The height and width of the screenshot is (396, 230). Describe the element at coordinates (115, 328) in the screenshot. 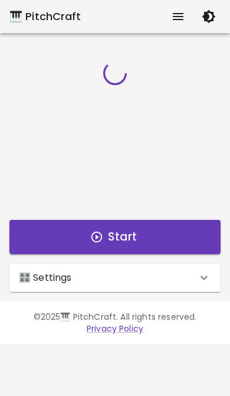

I see `a: Privacy Policy` at that location.